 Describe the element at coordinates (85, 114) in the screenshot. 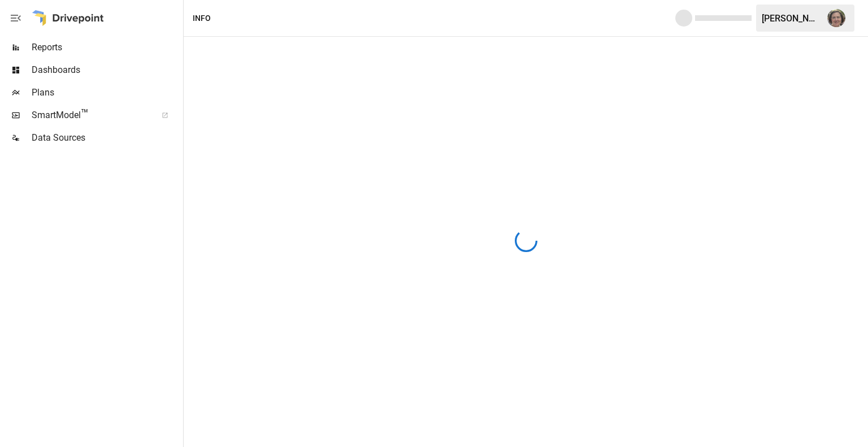

I see `span: ™` at that location.